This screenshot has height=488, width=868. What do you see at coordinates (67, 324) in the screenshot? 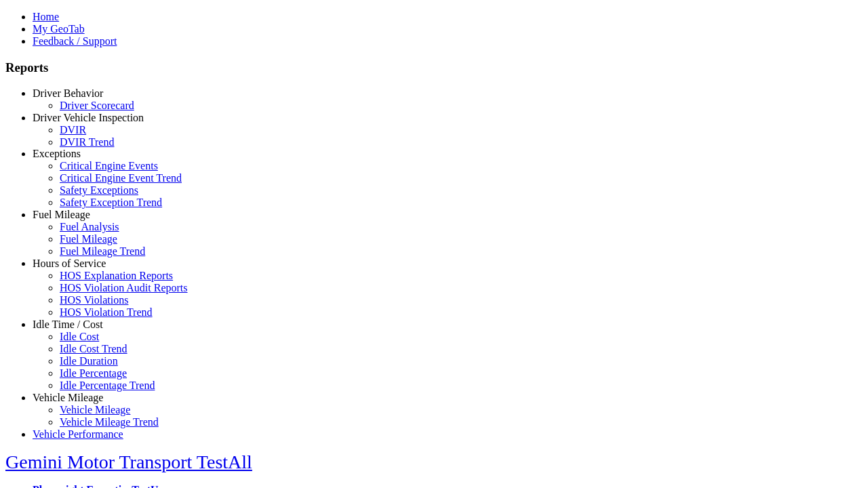
I see `a: Idle Time / Cost` at bounding box center [67, 324].